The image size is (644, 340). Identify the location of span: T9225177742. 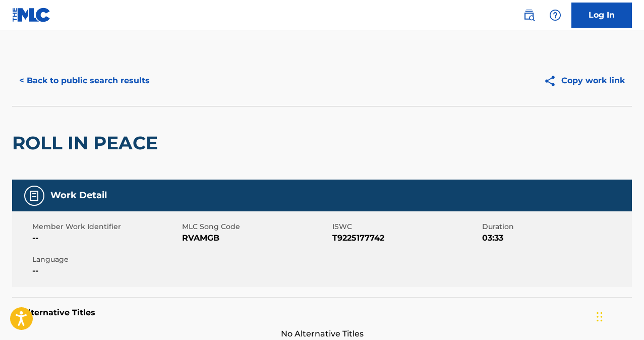
(406, 238).